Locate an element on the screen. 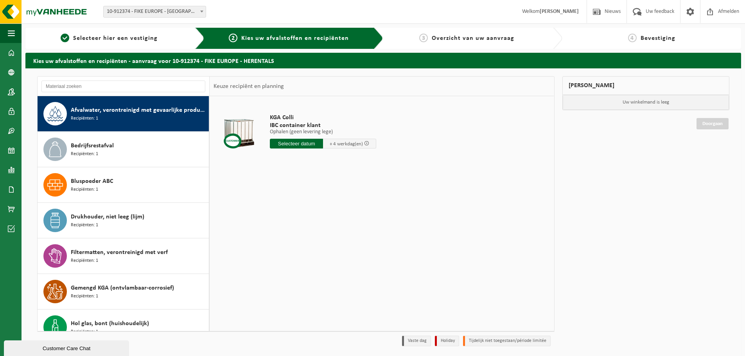 The height and width of the screenshot is (356, 745). span: Drukhouder, niet leeg (lijm) is located at coordinates (107, 217).